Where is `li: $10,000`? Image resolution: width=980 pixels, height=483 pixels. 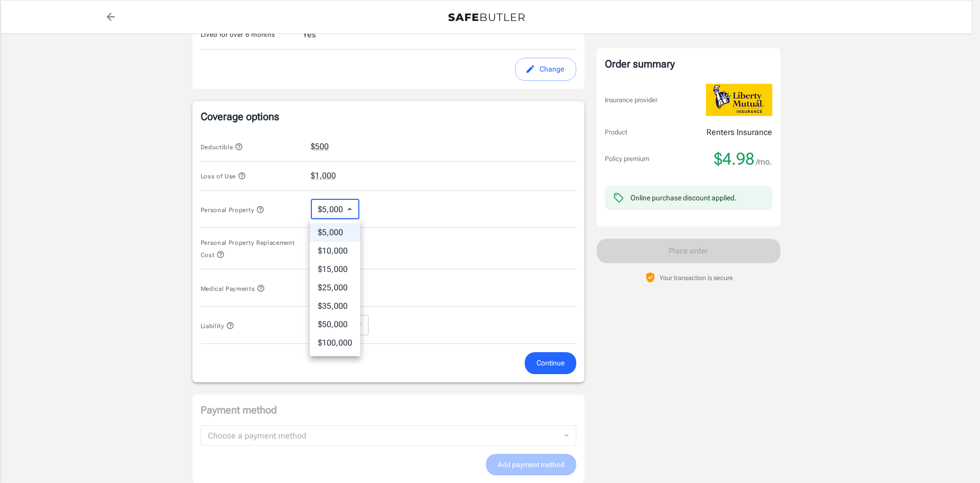 li: $10,000 is located at coordinates (334, 251).